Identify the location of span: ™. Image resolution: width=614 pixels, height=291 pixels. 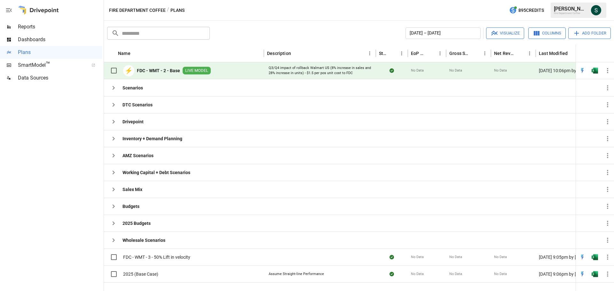
(48, 64).